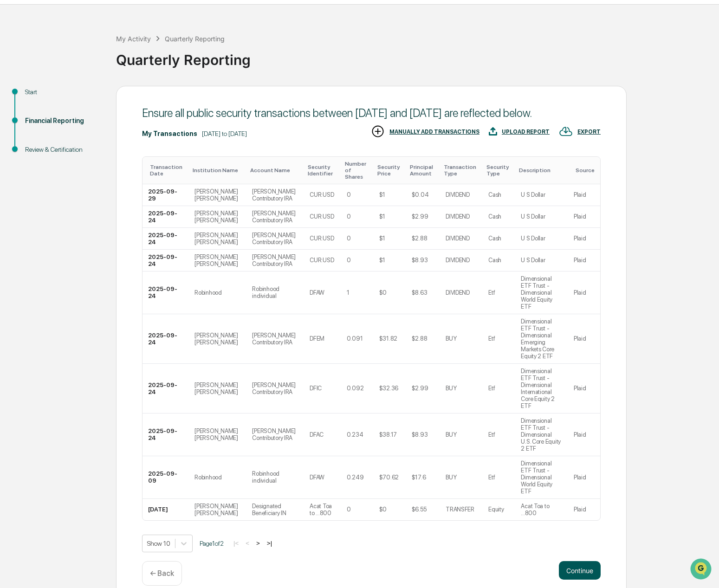 The width and height of the screenshot is (719, 588). Describe the element at coordinates (541, 338) in the screenshot. I see `div: Dimensional ETF Trust - Dimensional Emerging Markets Core Equity 2 ETF` at that location.